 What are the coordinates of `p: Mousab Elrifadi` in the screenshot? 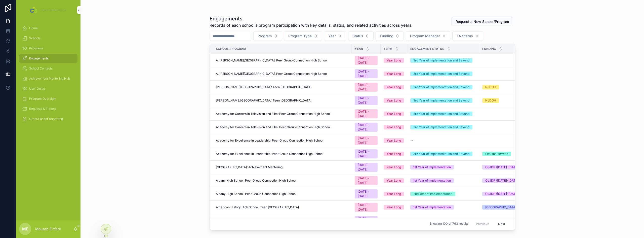 It's located at (48, 229).